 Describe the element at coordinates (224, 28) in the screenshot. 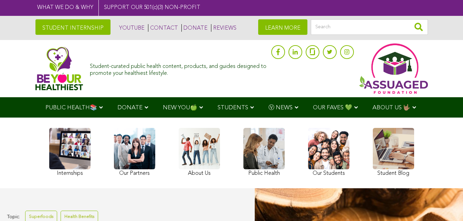

I see `a: REVIEWS` at that location.